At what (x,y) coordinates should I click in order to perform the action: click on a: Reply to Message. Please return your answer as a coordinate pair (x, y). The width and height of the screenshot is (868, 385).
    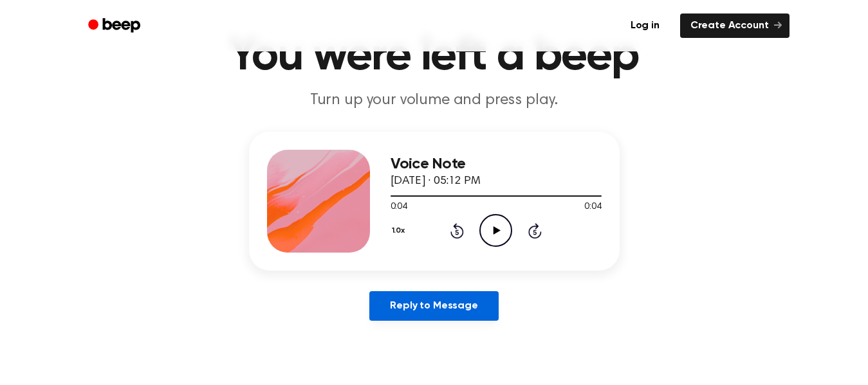
    Looking at the image, I should click on (434, 306).